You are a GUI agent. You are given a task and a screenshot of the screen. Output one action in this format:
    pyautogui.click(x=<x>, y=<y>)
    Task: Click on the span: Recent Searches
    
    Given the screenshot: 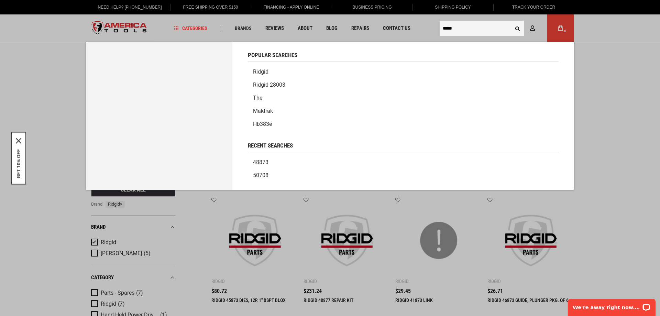 What is the action you would take?
    pyautogui.click(x=270, y=145)
    